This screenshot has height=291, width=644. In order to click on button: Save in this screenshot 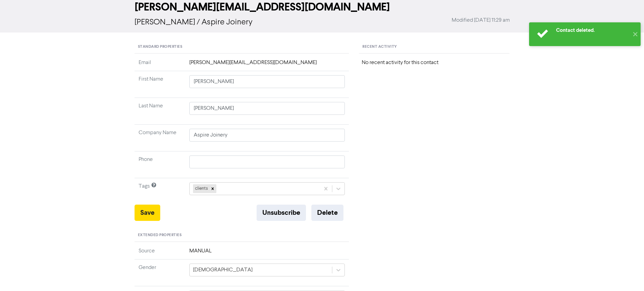, I will do `click(148, 213)`.